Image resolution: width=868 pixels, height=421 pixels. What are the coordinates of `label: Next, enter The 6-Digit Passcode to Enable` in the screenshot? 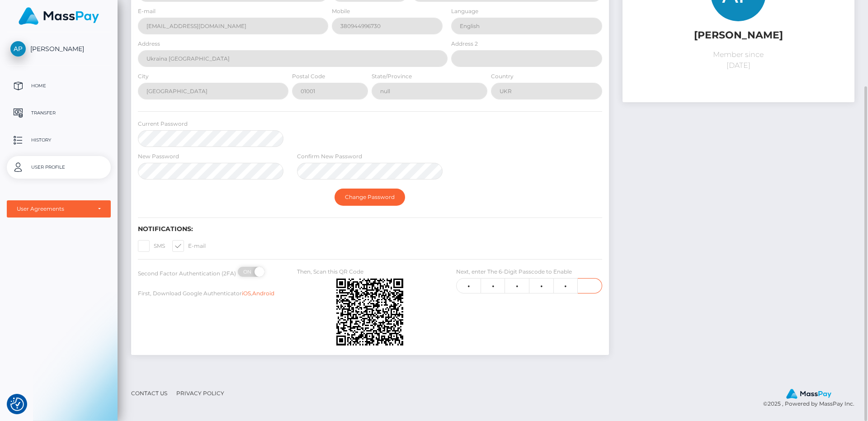 It's located at (514, 272).